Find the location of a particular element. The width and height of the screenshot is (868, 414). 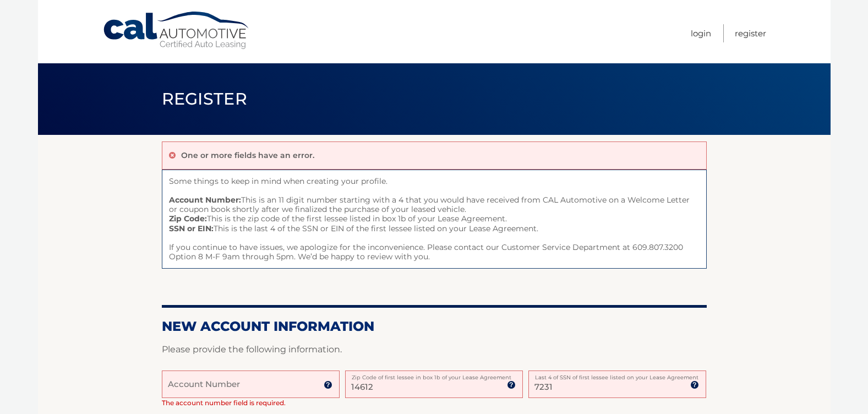

span: Some things to keep in mind when creating your profile. This is an 11 digit number starting with ... is located at coordinates (434, 219).